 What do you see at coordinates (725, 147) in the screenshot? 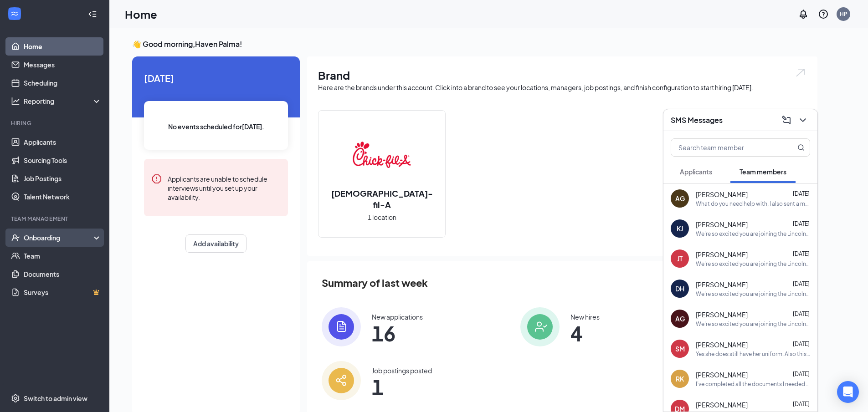
I see `input: Search team member` at bounding box center [725, 147].